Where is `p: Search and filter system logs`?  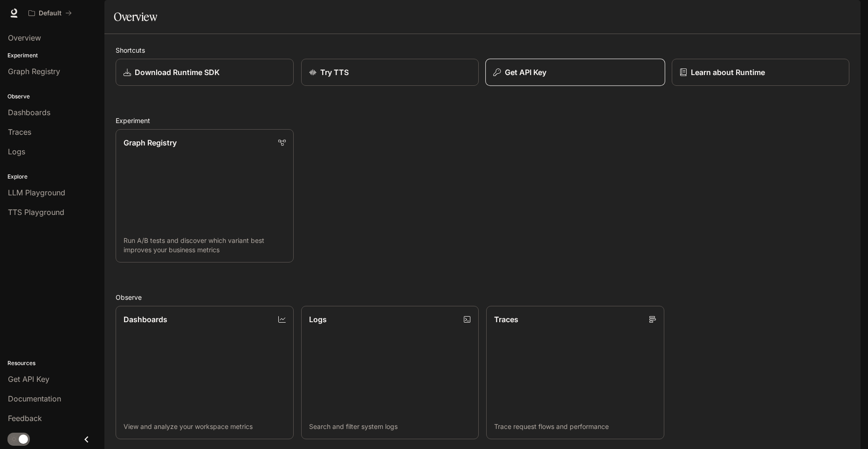
p: Search and filter system logs is located at coordinates (390, 427).